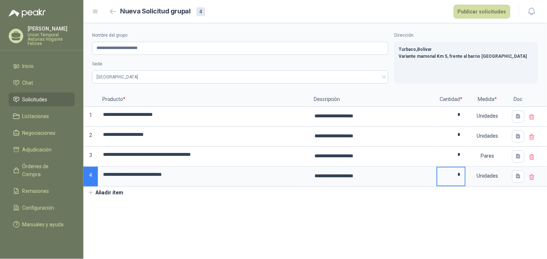 Image resolution: width=547 pixels, height=259 pixels. Describe the element at coordinates (37, 150) in the screenshot. I see `span: Adjudicación` at that location.